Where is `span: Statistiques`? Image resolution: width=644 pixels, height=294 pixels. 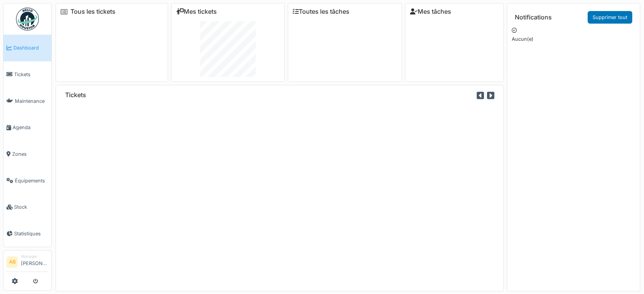
span: Statistiques is located at coordinates (31, 233).